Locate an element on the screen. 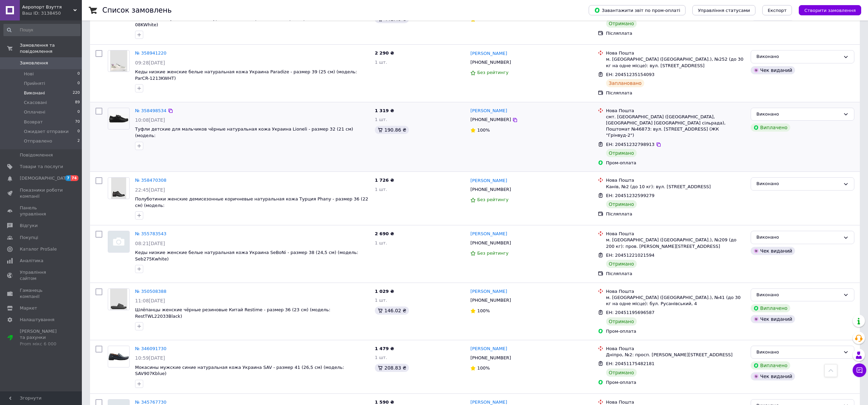 Image resolution: width=868 pixels, height=405 pixels. span: Скасовані is located at coordinates (35, 102).